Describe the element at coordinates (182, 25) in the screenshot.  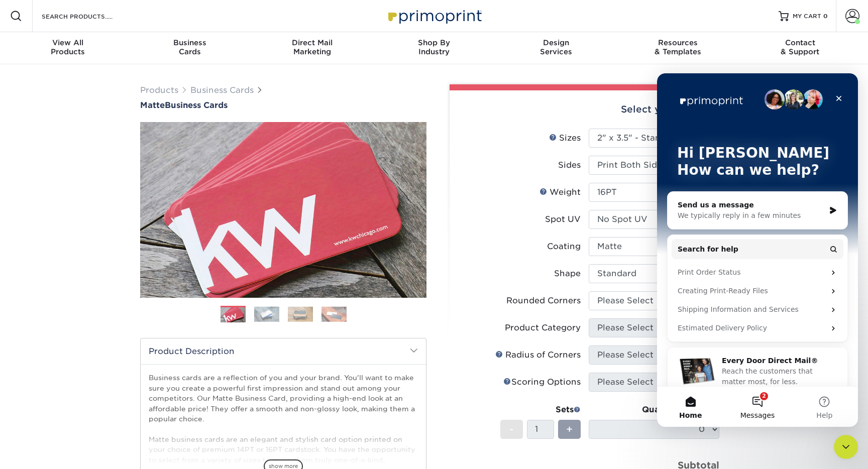
I see `div: Close` at that location.